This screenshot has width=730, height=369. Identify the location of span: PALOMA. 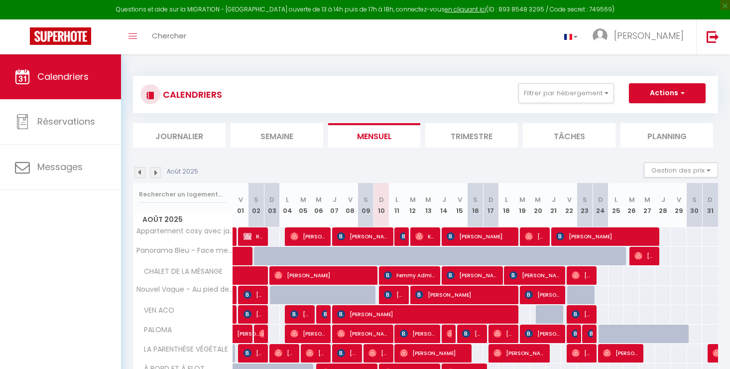
(154, 330).